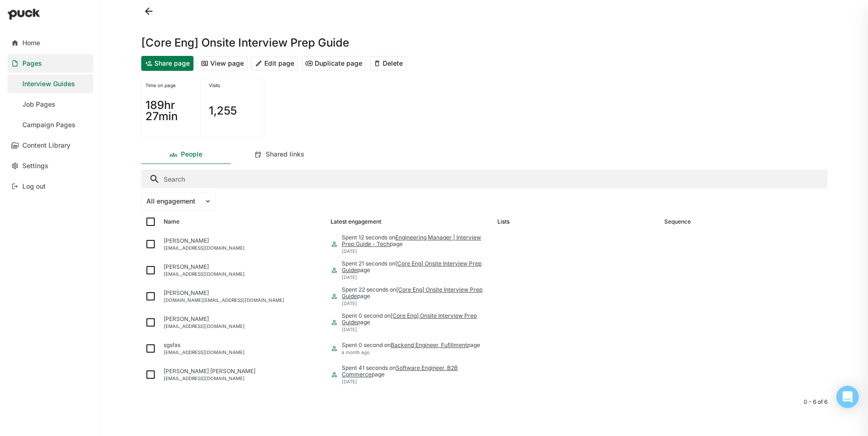 The height and width of the screenshot is (436, 868). Describe the element at coordinates (171, 222) in the screenshot. I see `div: Name` at that location.